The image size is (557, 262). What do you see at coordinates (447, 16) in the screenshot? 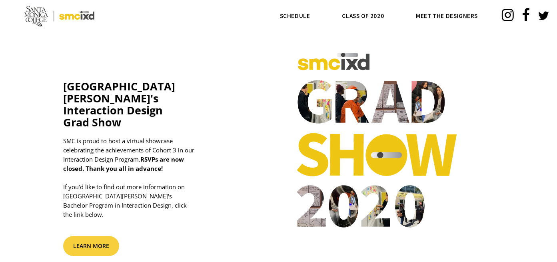
I see `a: MEET THE DESIGNERS` at bounding box center [447, 16].